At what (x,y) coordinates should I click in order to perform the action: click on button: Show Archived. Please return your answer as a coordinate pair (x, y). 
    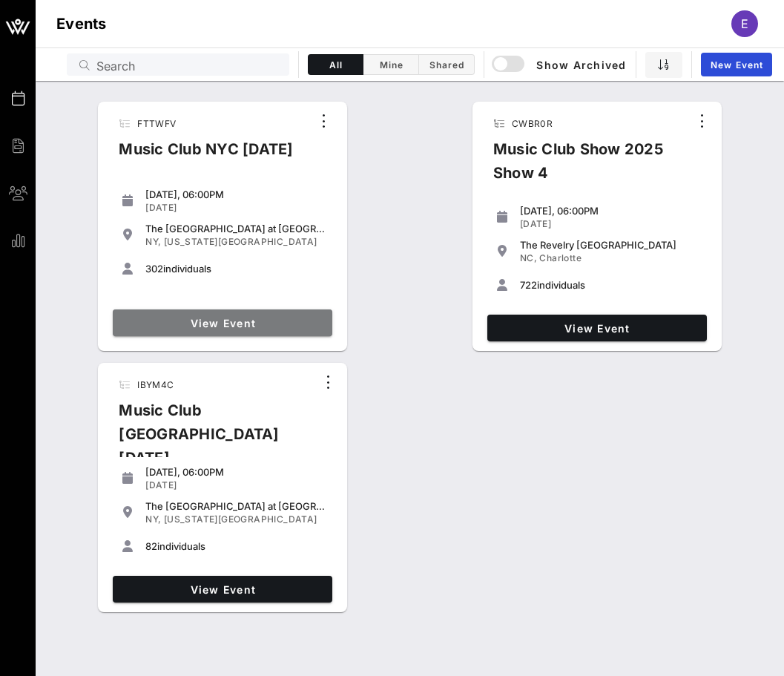
    Looking at the image, I should click on (560, 65).